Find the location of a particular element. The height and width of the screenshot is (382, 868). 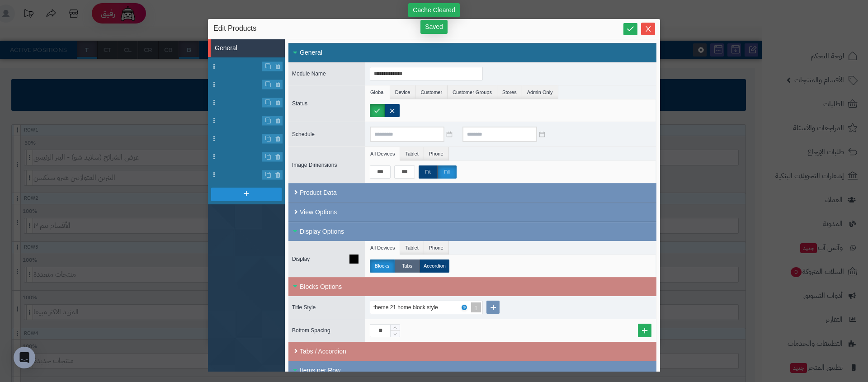

span: Image Dimensions is located at coordinates (315, 165).